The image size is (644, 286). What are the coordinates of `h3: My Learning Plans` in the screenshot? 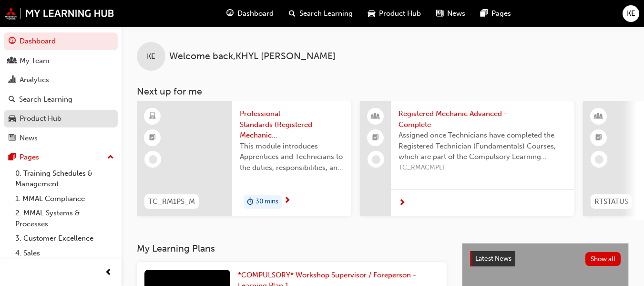 It's located at (292, 248).